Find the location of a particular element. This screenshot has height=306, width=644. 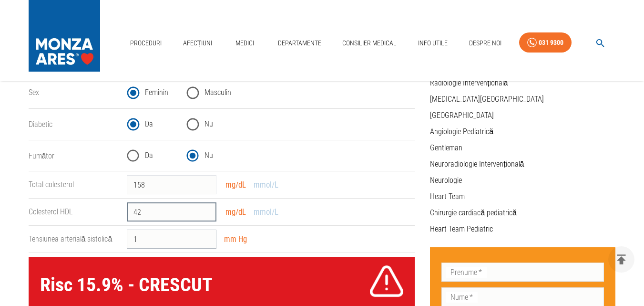

a: Afecțiuni is located at coordinates (198, 43).